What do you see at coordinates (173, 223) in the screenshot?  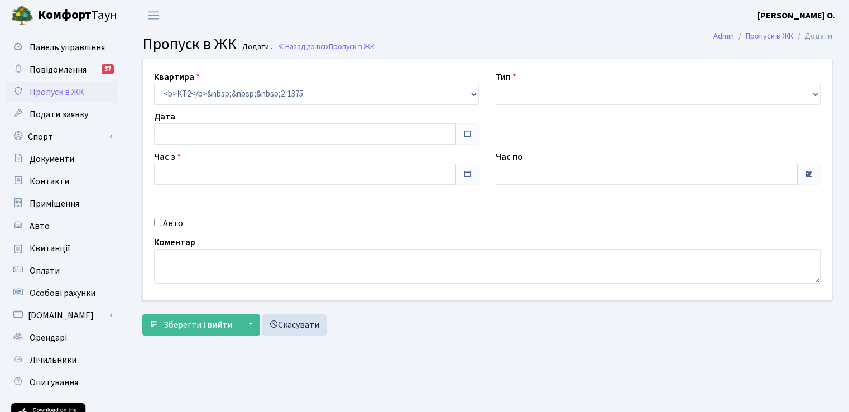 I see `label: Авто` at bounding box center [173, 223].